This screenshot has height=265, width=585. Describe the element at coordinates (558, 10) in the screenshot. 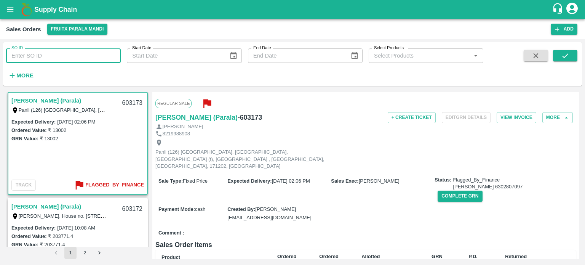

I see `div: customer-support` at that location.